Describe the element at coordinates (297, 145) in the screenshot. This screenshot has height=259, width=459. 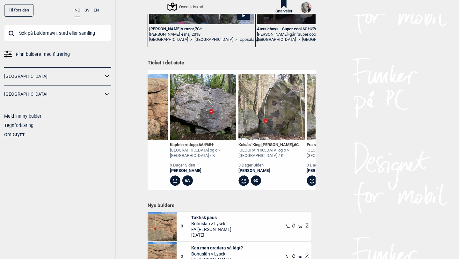
I see `span: 6C` at that location.